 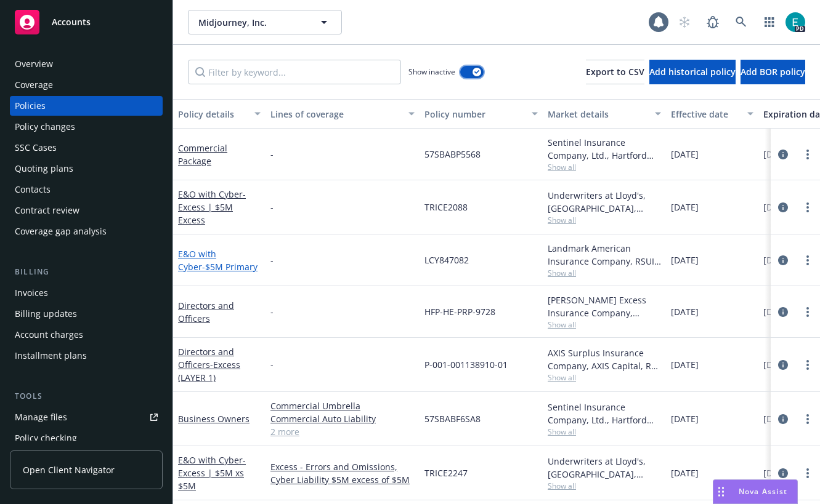 What do you see at coordinates (741, 22) in the screenshot?
I see `a: Search` at bounding box center [741, 22].